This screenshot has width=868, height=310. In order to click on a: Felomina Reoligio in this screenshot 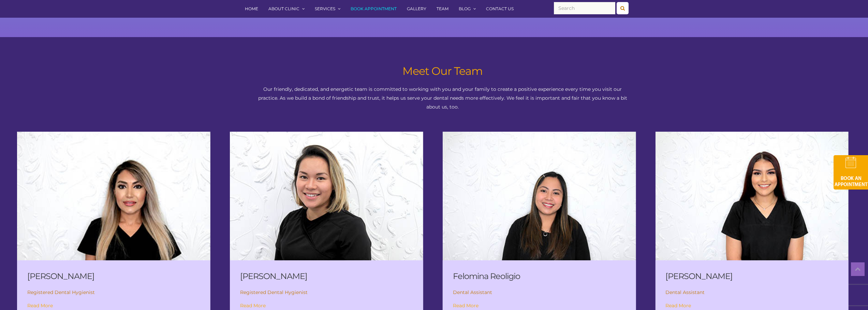, I will do `click(486, 276)`.